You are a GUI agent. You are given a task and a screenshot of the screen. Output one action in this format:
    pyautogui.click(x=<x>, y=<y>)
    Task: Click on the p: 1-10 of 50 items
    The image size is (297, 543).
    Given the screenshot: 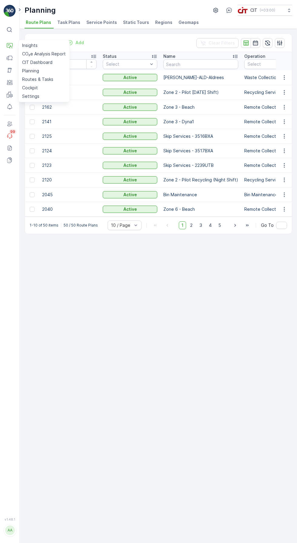 What is the action you would take?
    pyautogui.click(x=44, y=225)
    